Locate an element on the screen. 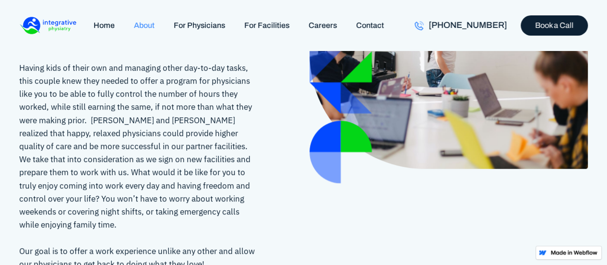  a: Careers is located at coordinates (323, 25).